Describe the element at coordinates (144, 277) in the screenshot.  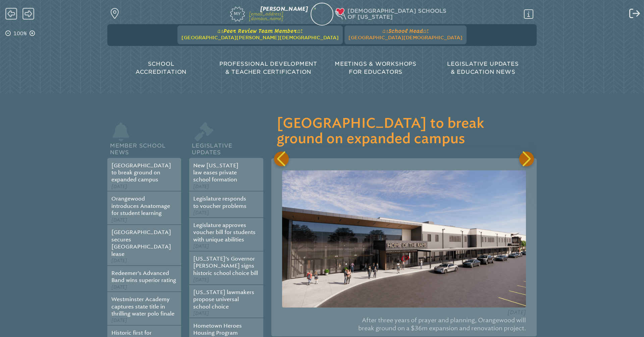
I see `a: Redeemer’s Advanced Band wins superior rating` at that location.